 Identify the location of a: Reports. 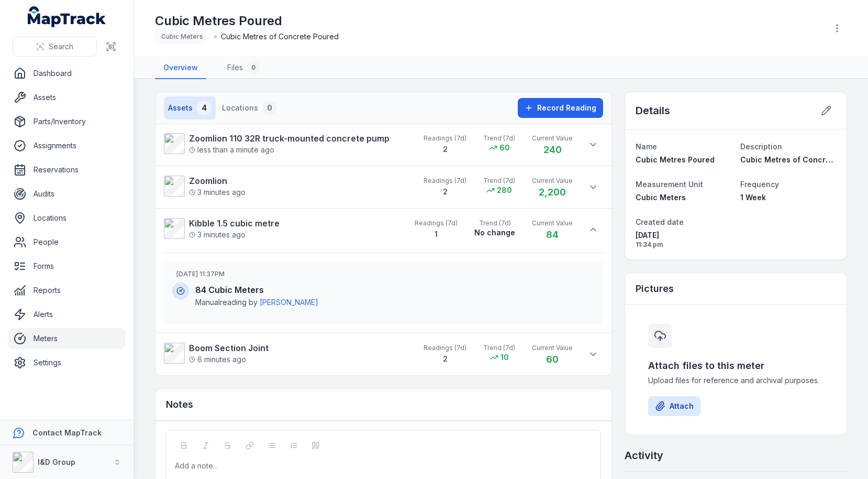
(66, 290).